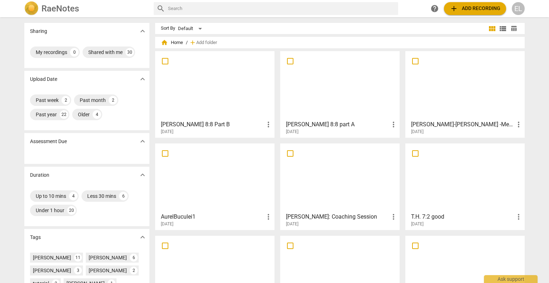 The width and height of the screenshot is (549, 283). I want to click on h2: RaeNotes, so click(60, 9).